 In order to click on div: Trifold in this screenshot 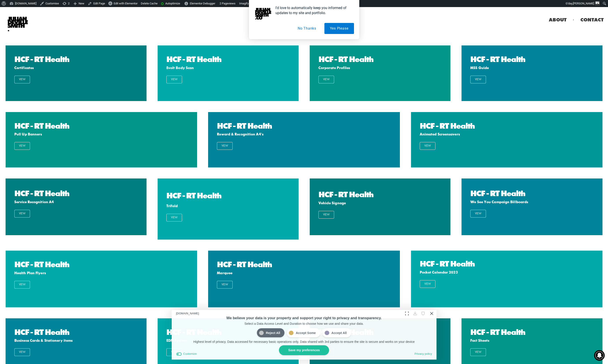, I will do `click(230, 204)`.